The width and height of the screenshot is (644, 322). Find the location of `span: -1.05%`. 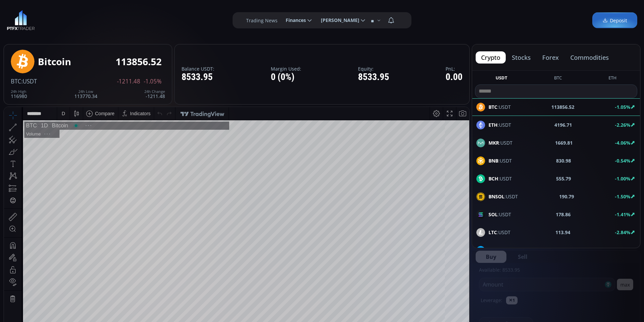

span: -1.05% is located at coordinates (152, 81).